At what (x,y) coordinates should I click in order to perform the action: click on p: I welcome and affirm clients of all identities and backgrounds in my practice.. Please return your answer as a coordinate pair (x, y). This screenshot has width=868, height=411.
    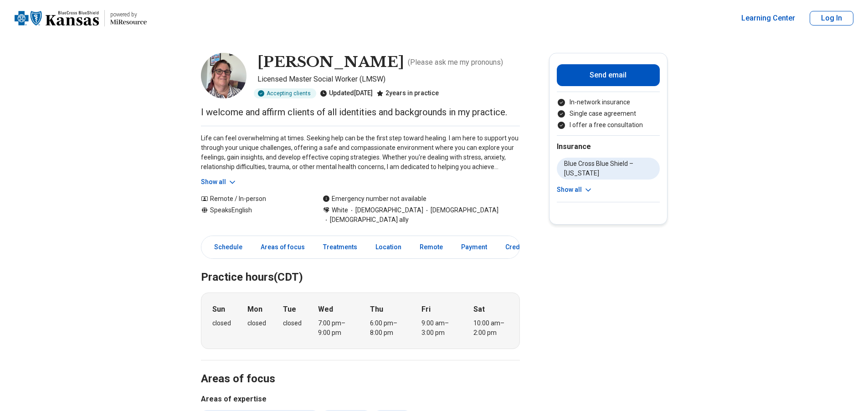
    Looking at the image, I should click on (360, 112).